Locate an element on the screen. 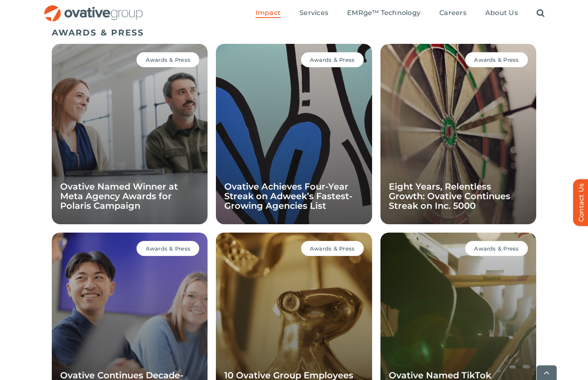  span: Careers is located at coordinates (453, 13).